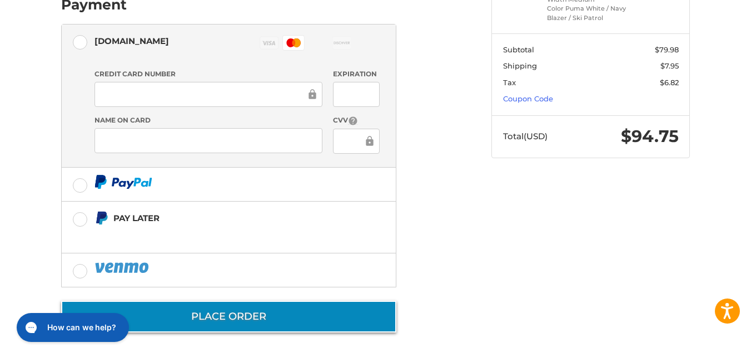 The width and height of the screenshot is (751, 357). I want to click on label: CVV, so click(356, 120).